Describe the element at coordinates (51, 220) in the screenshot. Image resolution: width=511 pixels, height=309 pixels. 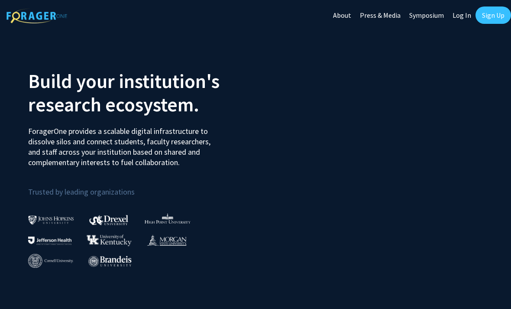
I see `img: Johns Hopkins University` at that location.